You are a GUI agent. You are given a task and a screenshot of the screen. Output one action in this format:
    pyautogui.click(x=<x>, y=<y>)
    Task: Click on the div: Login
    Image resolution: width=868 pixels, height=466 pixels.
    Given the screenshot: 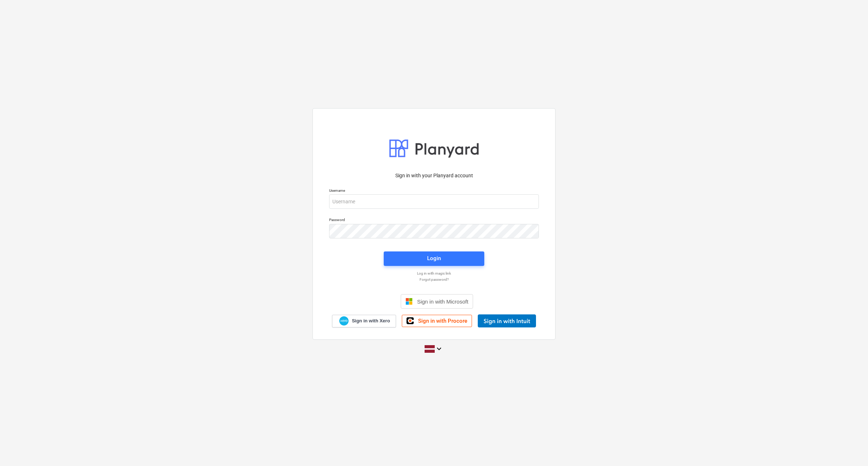 What is the action you would take?
    pyautogui.click(x=434, y=259)
    